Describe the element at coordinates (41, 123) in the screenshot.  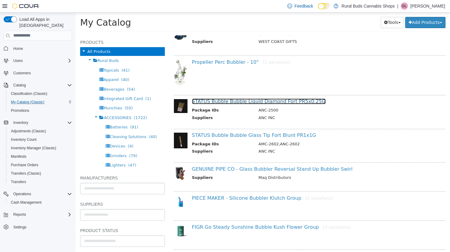
I see `span: Inventory` at that location.